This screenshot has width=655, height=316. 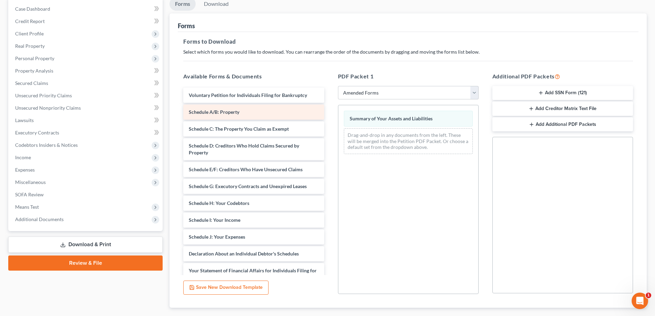 I want to click on span: SOFA Review, so click(x=29, y=194).